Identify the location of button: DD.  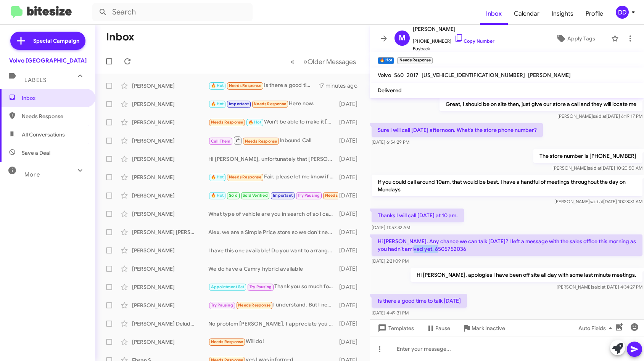
(623, 13).